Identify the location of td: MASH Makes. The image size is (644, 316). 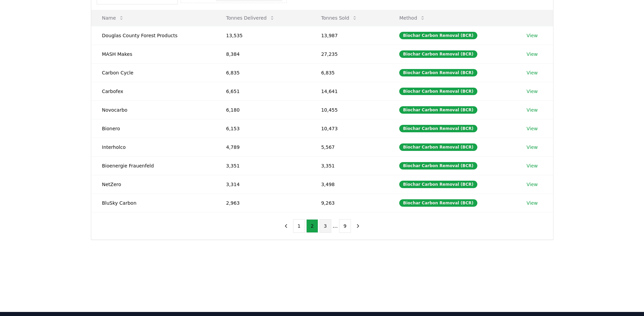
(153, 54).